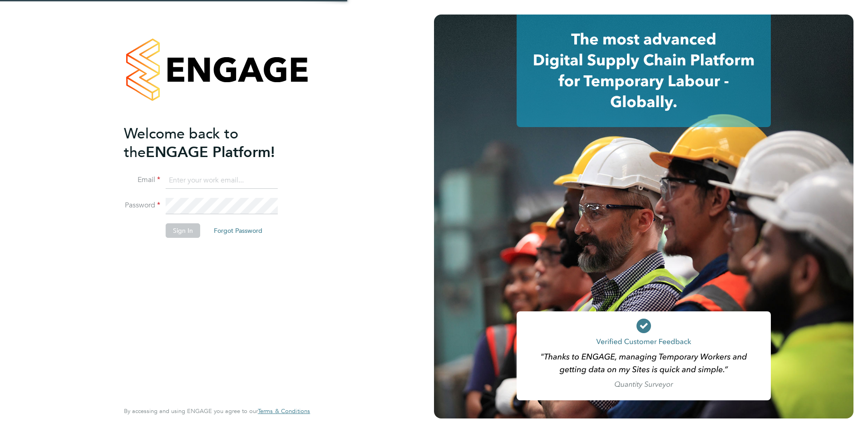  Describe the element at coordinates (284, 411) in the screenshot. I see `span: Terms & Conditions` at that location.